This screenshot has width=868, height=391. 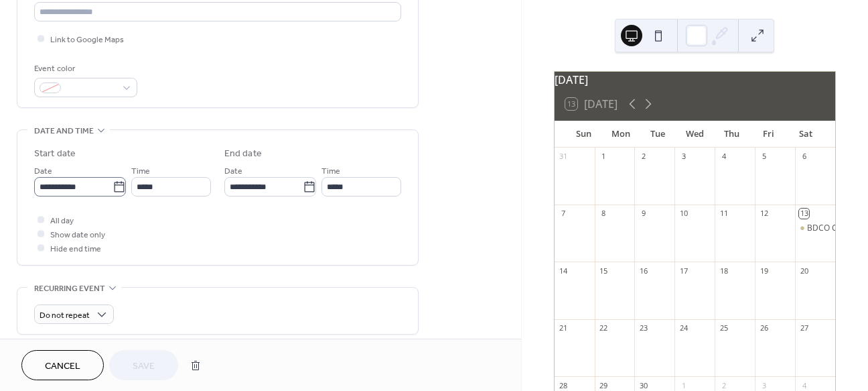 I want to click on div: 24, so click(x=683, y=328).